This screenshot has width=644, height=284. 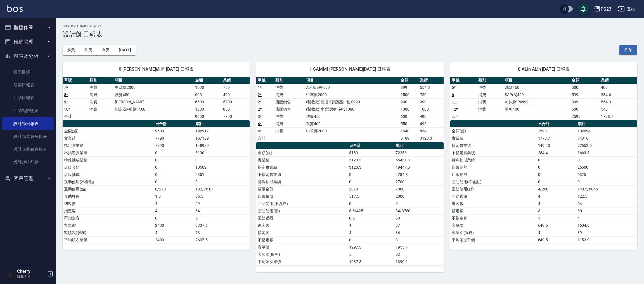 What do you see at coordinates (419, 226) in the screenshot?
I see `td: 37` at bounding box center [419, 226].